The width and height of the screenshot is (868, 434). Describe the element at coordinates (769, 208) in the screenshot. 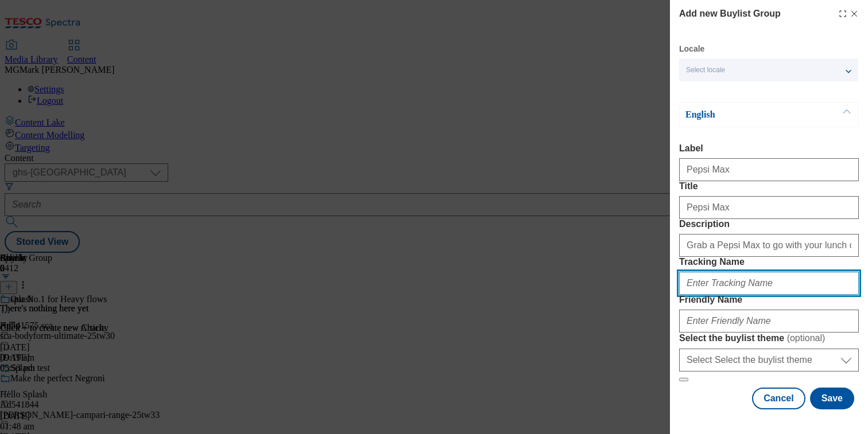

I see `div: Modal` at that location.